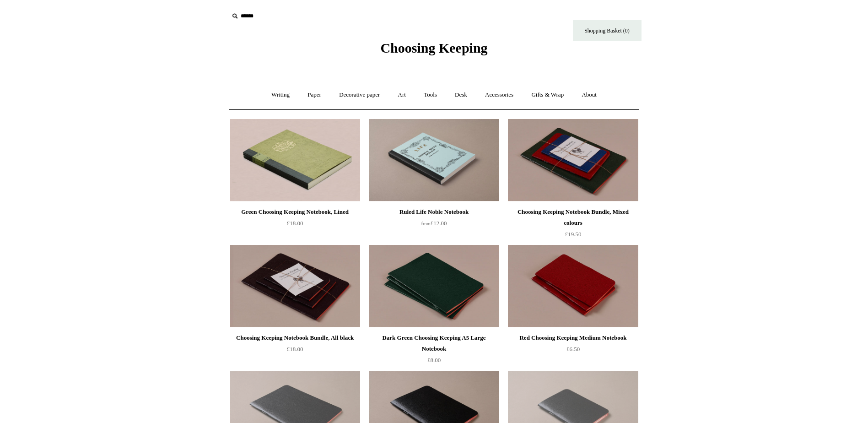 The height and width of the screenshot is (423, 868). I want to click on a: Gifts & Wrap, so click(547, 95).